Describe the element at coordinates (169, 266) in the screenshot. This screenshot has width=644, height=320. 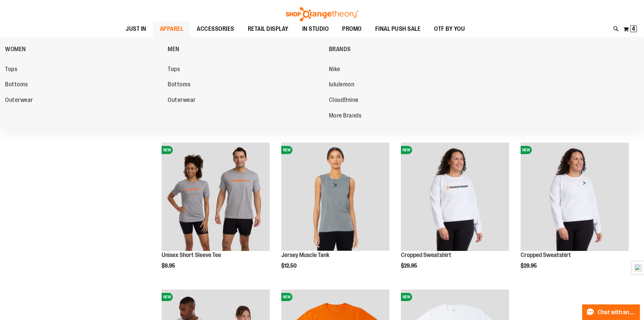
I see `span: $9.95` at that location.